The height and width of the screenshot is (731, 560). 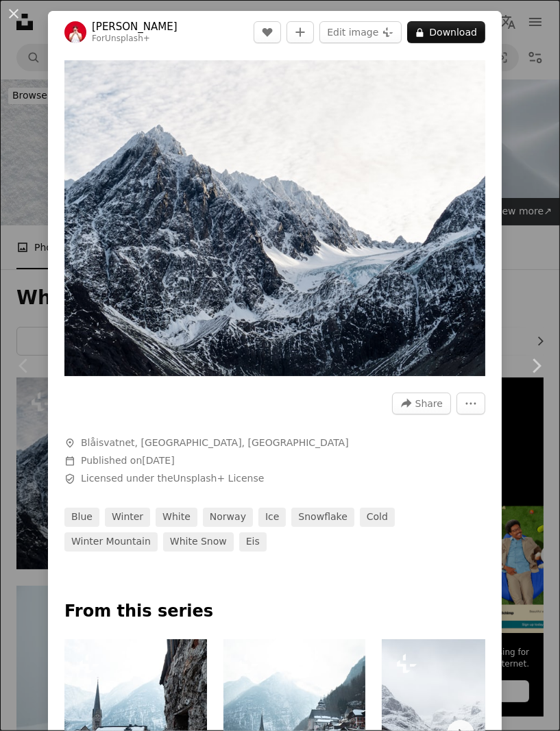 What do you see at coordinates (158, 461) in the screenshot?
I see `time: December 7, 2022 at 10:00:29 PM GMT+8` at bounding box center [158, 461].